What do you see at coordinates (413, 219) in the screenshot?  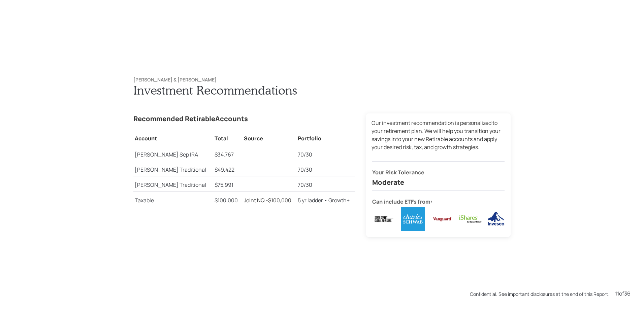 I see `img: charles-schwab-MAOQTFZI.digested.png` at bounding box center [413, 219].